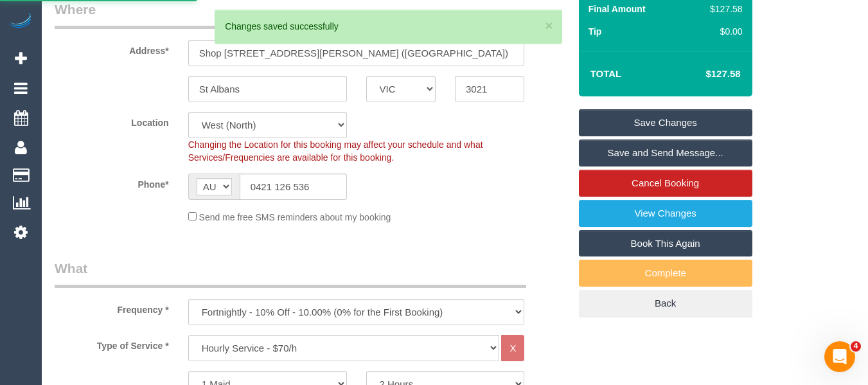 This screenshot has width=868, height=385. Describe the element at coordinates (595, 32) in the screenshot. I see `label: Tip` at that location.